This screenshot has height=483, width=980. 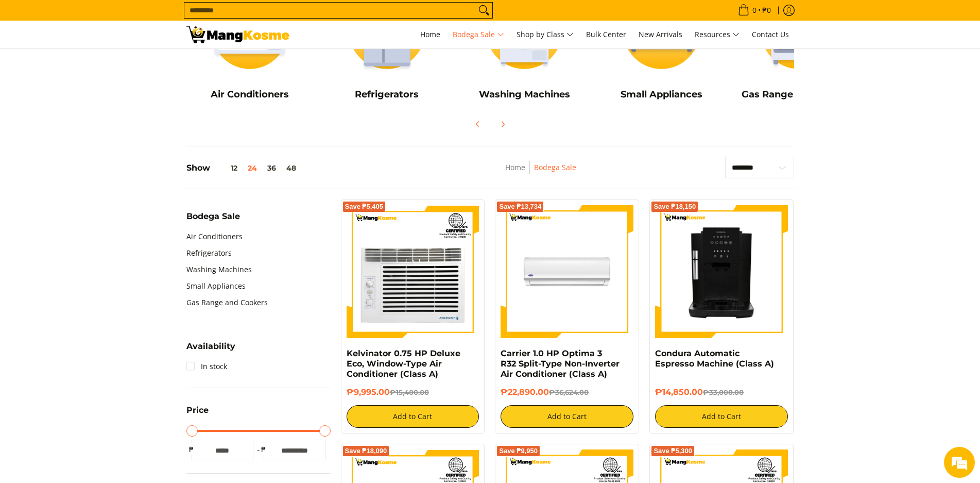 I want to click on button: Search, so click(x=484, y=10).